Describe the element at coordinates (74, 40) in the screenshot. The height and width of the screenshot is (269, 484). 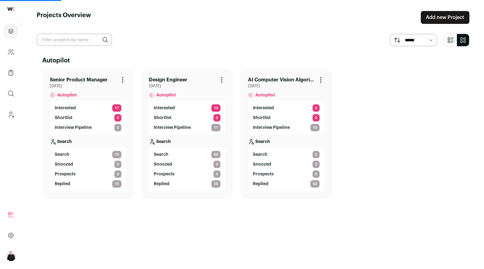
I see `input: Filter projects by name` at that location.